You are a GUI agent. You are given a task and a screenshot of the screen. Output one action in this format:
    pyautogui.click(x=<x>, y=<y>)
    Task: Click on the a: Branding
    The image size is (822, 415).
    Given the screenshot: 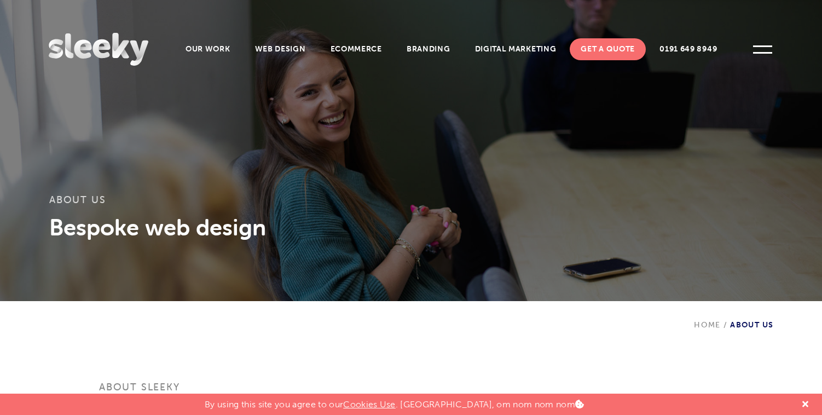 What is the action you would take?
    pyautogui.click(x=429, y=49)
    